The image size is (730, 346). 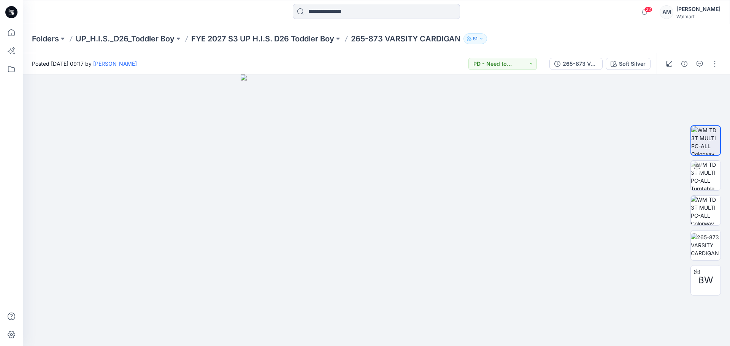 I want to click on a: UP_H.I.S._D26_Toddler Boy, so click(x=125, y=39).